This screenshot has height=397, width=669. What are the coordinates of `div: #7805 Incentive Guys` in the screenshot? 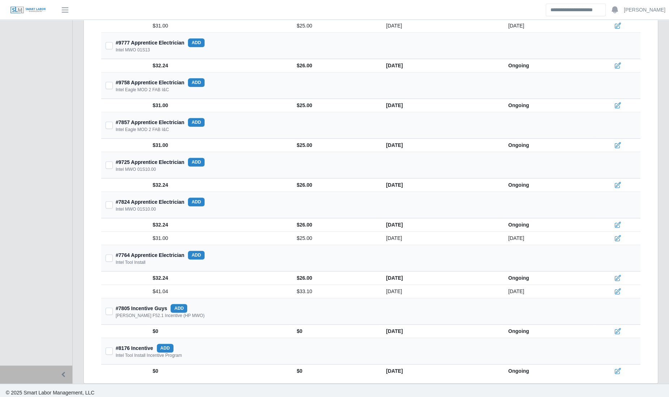 It's located at (152, 308).